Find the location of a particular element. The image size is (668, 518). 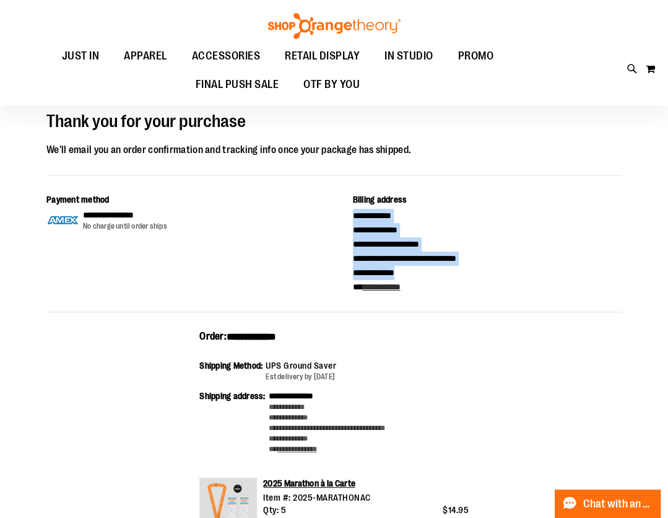

a: PROMO is located at coordinates (476, 56).